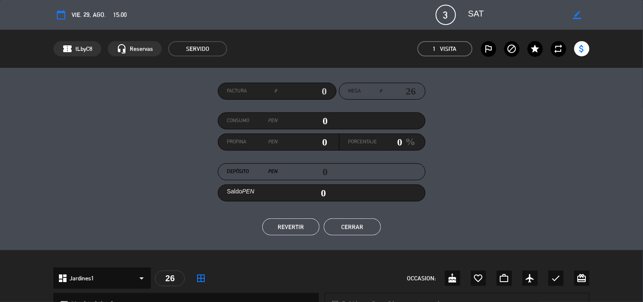 The height and width of the screenshot is (302, 643). Describe the element at coordinates (352, 227) in the screenshot. I see `button: Cerrar` at that location.